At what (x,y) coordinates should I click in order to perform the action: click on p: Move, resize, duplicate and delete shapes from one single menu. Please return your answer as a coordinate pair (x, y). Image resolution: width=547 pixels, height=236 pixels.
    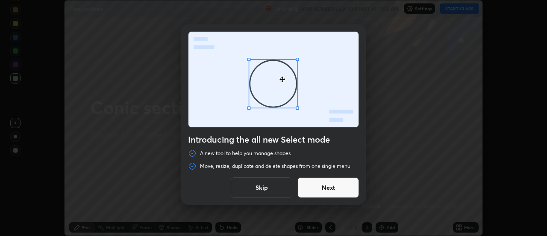
    Looking at the image, I should click on (275, 166).